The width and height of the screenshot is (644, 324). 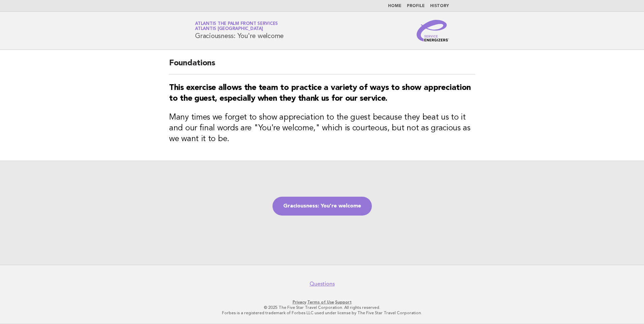 I want to click on strong: This exercise allows the team to practice a variety of ways to show appreciation to the guest, es..., so click(x=320, y=93).